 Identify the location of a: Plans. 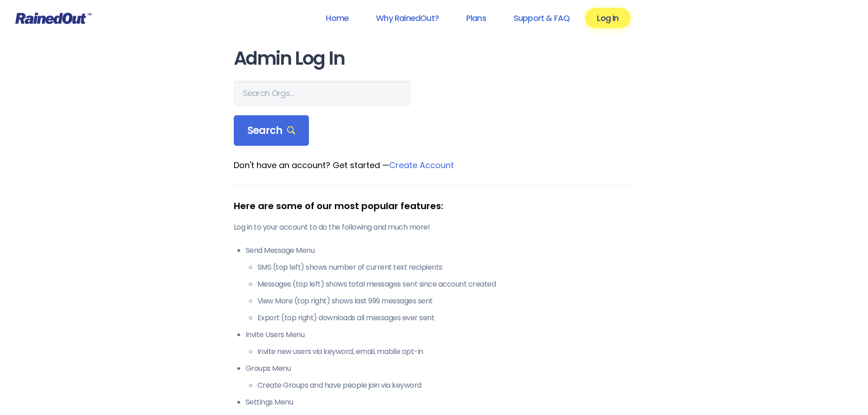
(476, 18).